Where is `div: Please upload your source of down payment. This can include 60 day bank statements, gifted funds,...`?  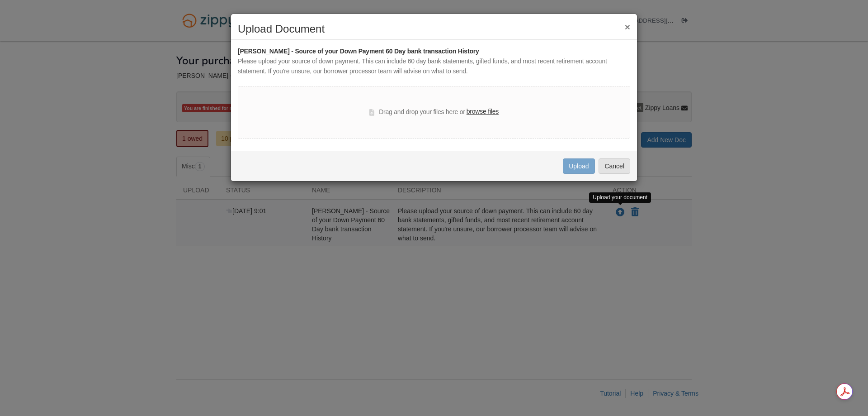 div: Please upload your source of down payment. This can include 60 day bank statements, gifted funds,... is located at coordinates (434, 67).